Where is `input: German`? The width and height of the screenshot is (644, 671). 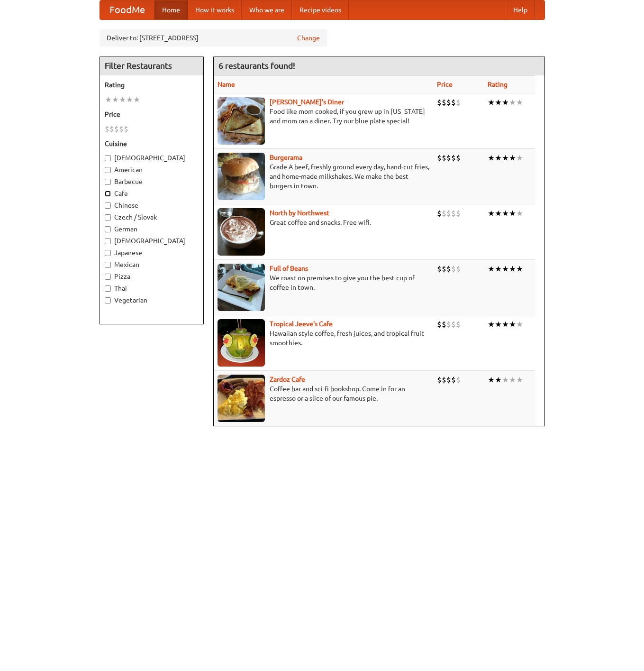 input: German is located at coordinates (108, 229).